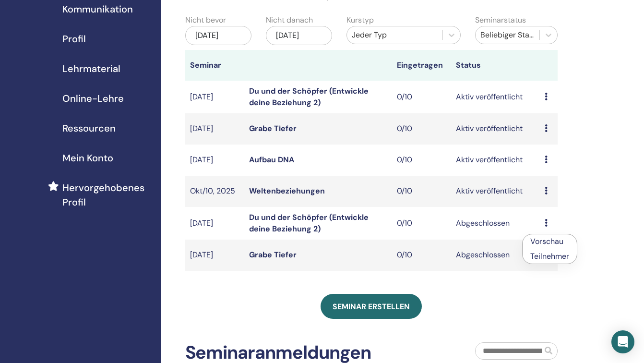 The width and height of the screenshot is (644, 363). I want to click on span: Online-Lehre, so click(93, 98).